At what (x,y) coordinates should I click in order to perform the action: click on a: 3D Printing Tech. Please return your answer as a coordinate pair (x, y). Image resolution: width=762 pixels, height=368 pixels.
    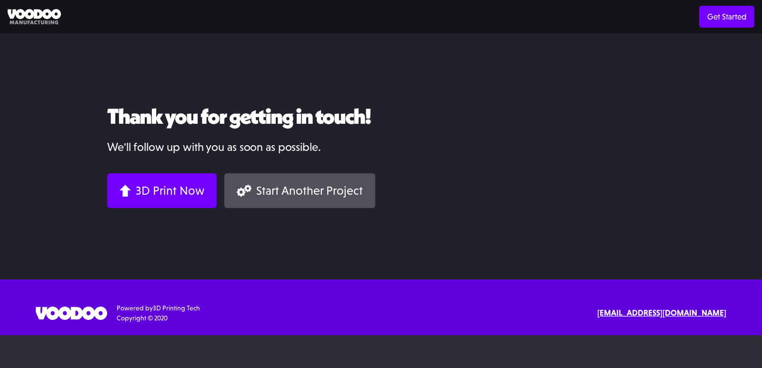
    Looking at the image, I should click on (176, 308).